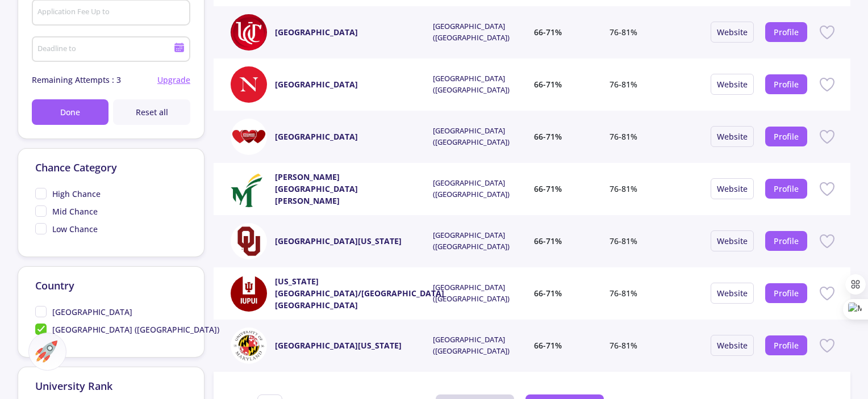  What do you see at coordinates (152, 112) in the screenshot?
I see `span: Reset all` at bounding box center [152, 112].